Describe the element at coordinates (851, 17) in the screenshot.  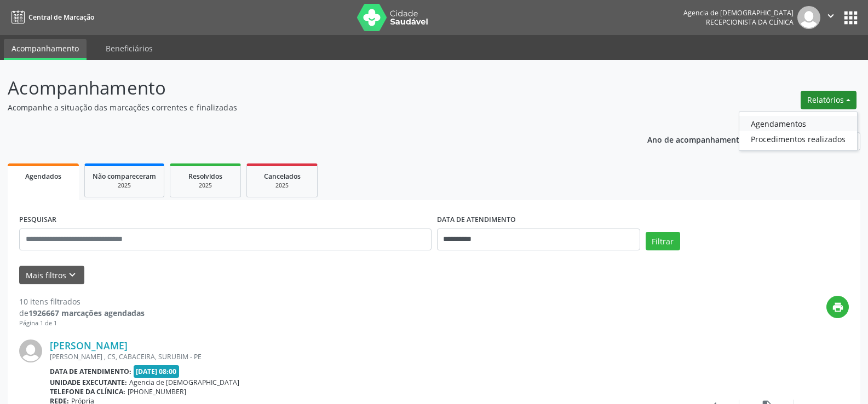
I see `button: apps` at that location.